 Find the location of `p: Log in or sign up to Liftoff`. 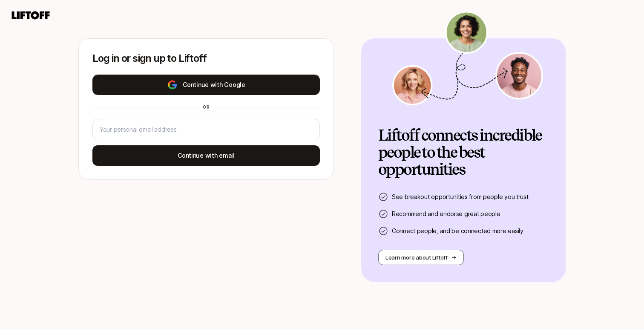

p: Log in or sign up to Liftoff is located at coordinates (206, 59).